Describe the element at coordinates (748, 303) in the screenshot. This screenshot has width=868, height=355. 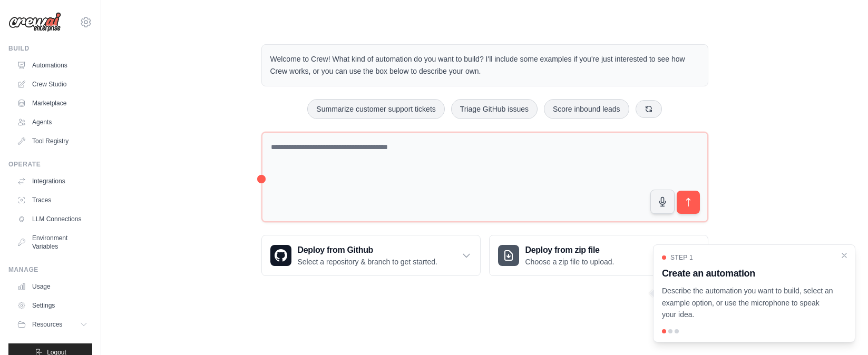
I see `p: Describe the automation you want to build, select an example option, or use the microphone to spe...` at that location.